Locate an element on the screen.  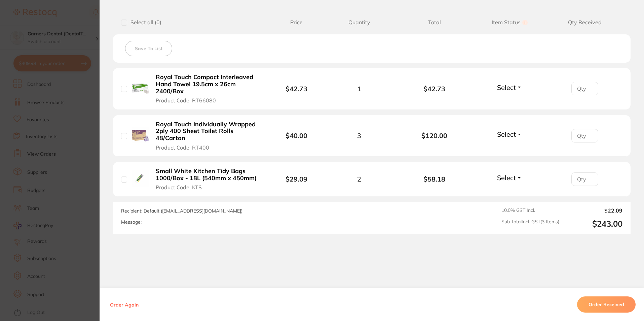
b: Royal Touch Individually Wrapped 2ply 400 Sheet Toilet Rolls 48/Carton is located at coordinates (208, 131).